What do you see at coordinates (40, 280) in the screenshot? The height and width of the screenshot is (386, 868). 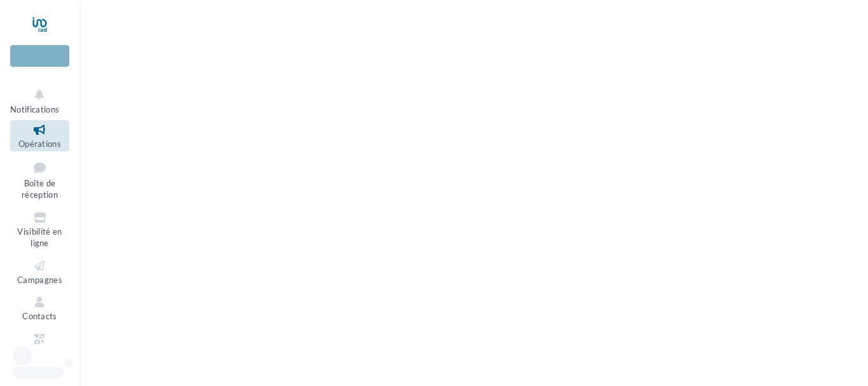 I see `span: Campagnes` at bounding box center [40, 280].